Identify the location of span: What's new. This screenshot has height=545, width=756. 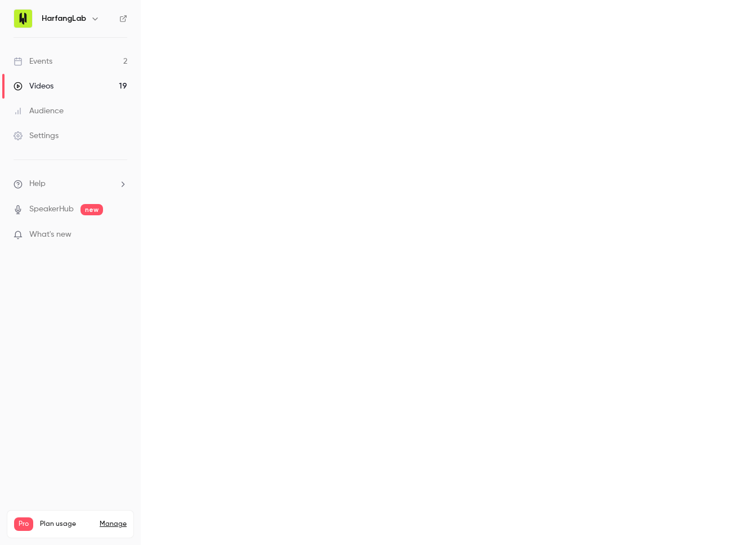
(50, 234).